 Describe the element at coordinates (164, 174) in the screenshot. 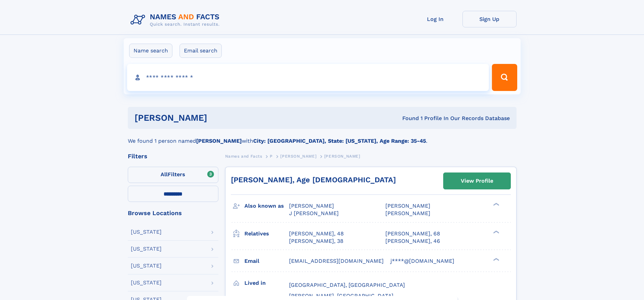

I see `span: All` at that location.